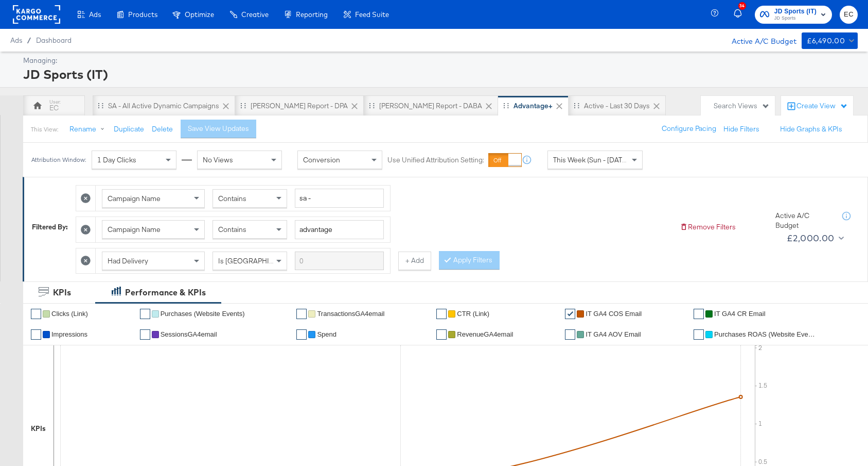  I want to click on button: £6,490.00, so click(830, 40).